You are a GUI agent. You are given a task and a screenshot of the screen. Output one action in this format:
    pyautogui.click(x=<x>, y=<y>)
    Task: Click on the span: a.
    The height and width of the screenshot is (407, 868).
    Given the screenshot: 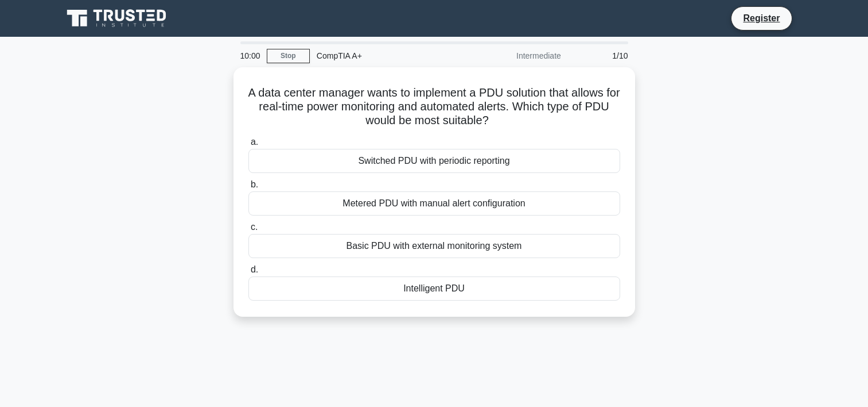 What is the action you would take?
    pyautogui.click(x=254, y=141)
    